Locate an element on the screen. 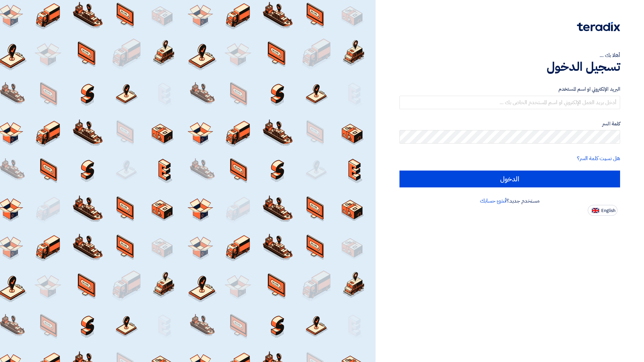  button: English is located at coordinates (602, 210).